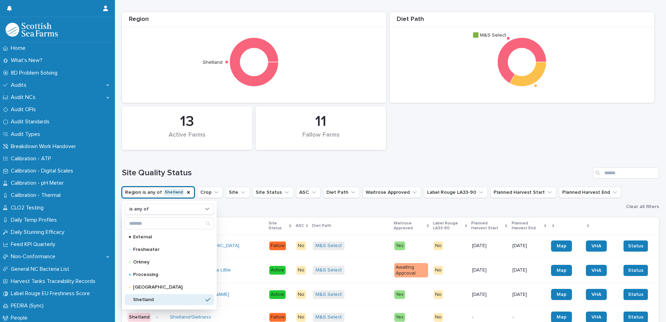 The width and height of the screenshot is (666, 322). I want to click on p: Harvest Tanks Traceability Records, so click(54, 281).